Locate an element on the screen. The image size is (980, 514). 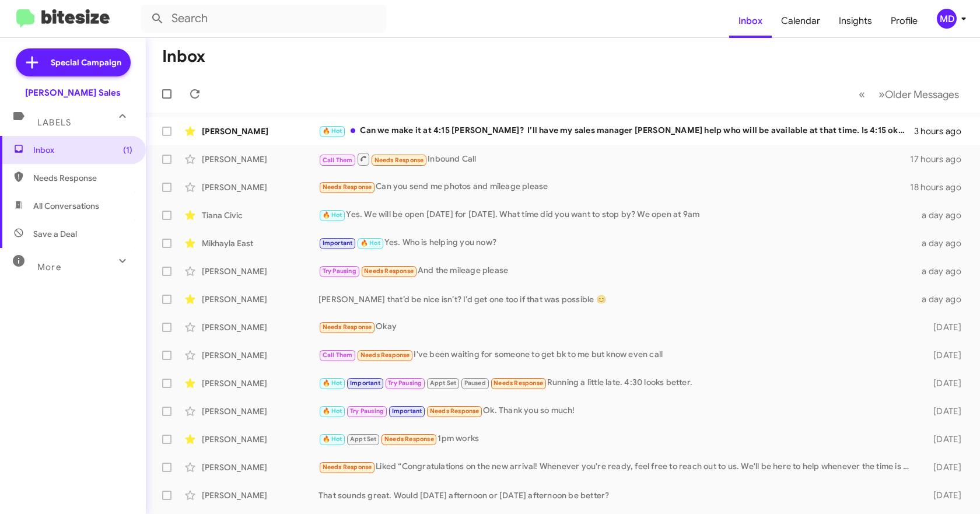
div: Can you send me photos and mileage please is located at coordinates (615, 187).